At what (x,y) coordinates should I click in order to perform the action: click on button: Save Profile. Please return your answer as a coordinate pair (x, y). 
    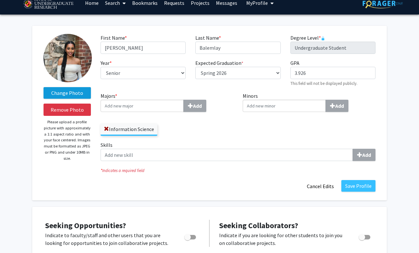
    Looking at the image, I should click on (358, 186).